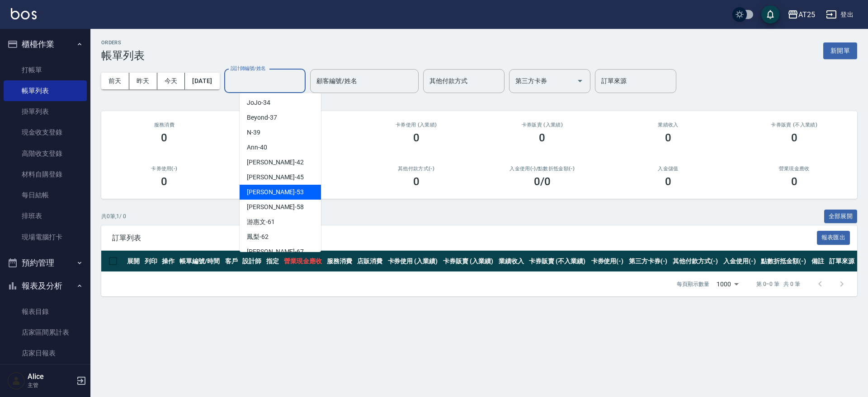 Image resolution: width=868 pixels, height=397 pixels. What do you see at coordinates (200, 261) in the screenshot?
I see `th: 帳單編號/時間` at bounding box center [200, 261].